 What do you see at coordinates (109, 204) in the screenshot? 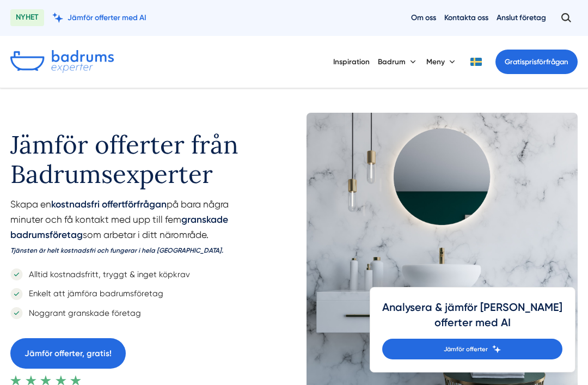
I see `strong: kostnadsfri offertförfrågan` at bounding box center [109, 204].